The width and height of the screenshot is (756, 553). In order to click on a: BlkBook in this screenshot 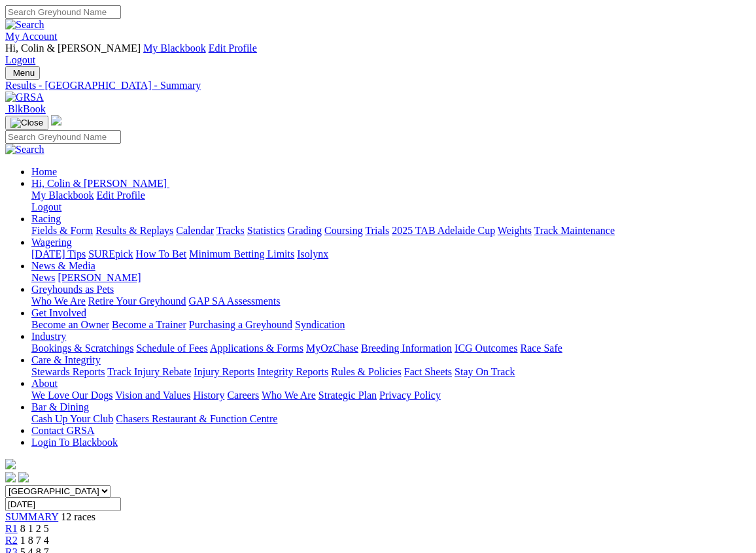, I will do `click(25, 109)`.